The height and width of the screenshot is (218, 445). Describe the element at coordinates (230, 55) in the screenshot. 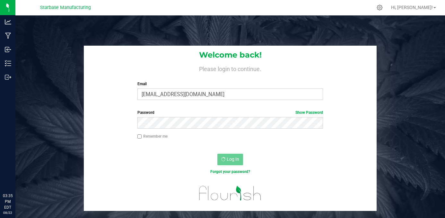

I see `h1: Welcome back!` at that location.